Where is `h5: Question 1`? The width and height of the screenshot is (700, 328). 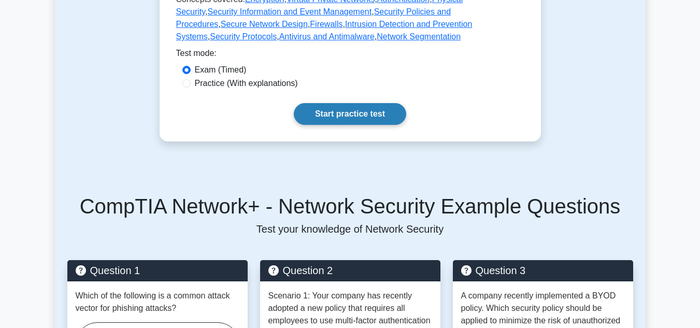
h5: Question 1 is located at coordinates (158, 270).